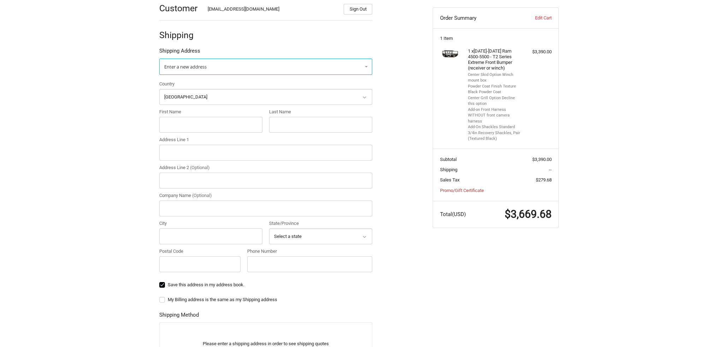 The width and height of the screenshot is (718, 347). Describe the element at coordinates (478, 18) in the screenshot. I see `h3: Order Summary` at that location.